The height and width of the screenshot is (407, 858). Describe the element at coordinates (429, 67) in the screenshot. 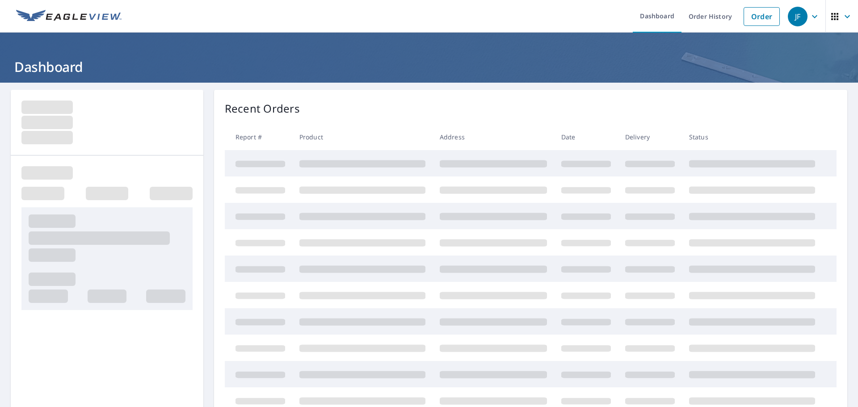

I see `h1: Dashboard` at that location.